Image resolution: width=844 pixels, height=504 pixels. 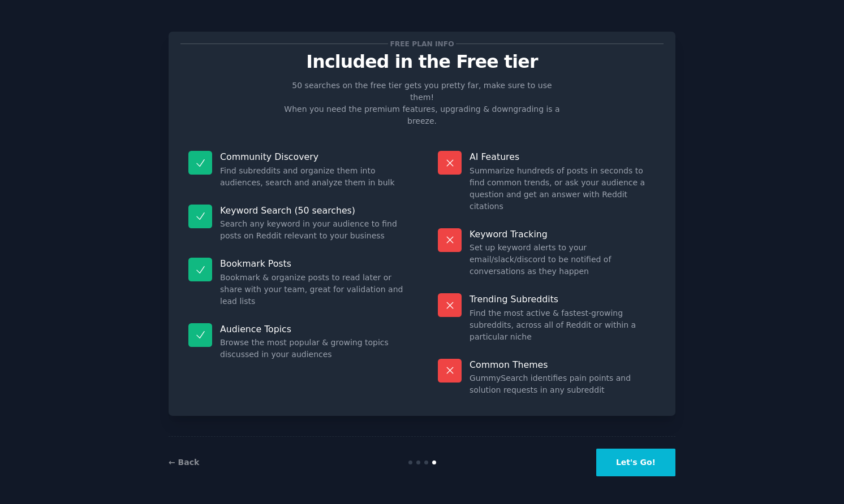 I want to click on dd: Find subreddits and organize them into audiences, search and analyze them in bulk, so click(x=313, y=177).